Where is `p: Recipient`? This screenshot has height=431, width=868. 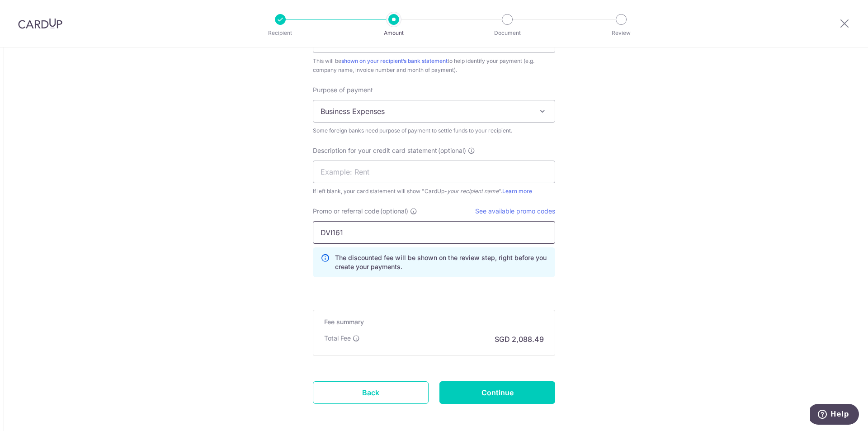 p: Recipient is located at coordinates (280, 33).